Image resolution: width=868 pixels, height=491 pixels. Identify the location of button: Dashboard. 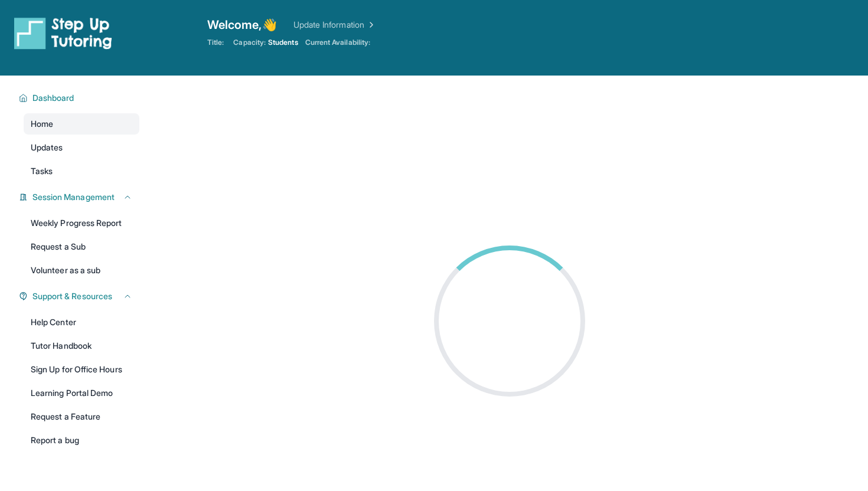
(80, 98).